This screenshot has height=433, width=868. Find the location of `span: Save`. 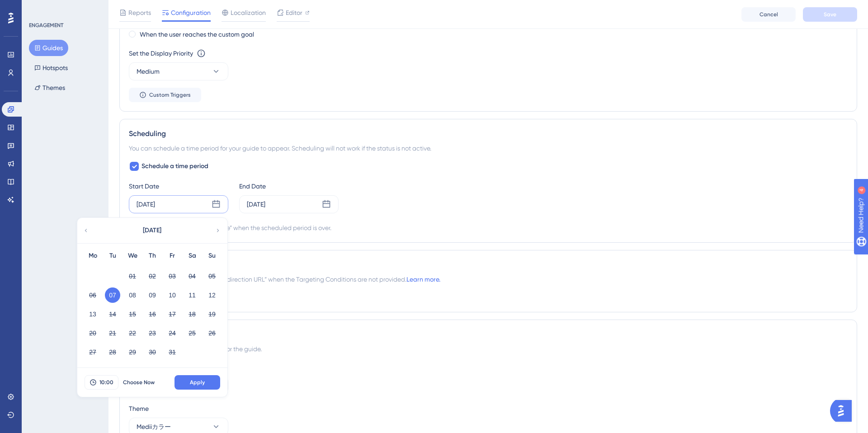

span: Save is located at coordinates (830, 15).